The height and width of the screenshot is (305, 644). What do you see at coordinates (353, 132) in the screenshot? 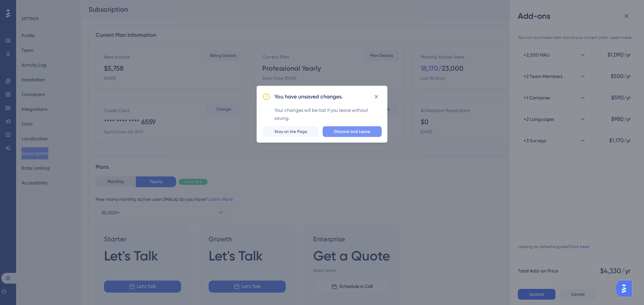
I see `span: Discard and Leave` at bounding box center [353, 132].